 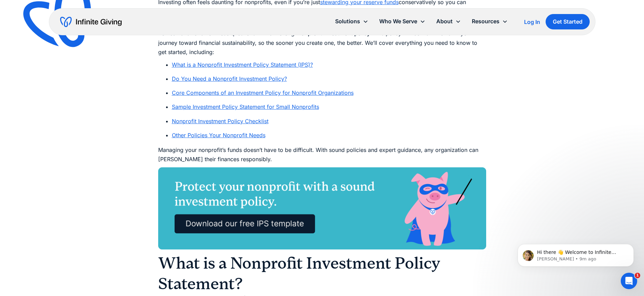 What do you see at coordinates (322, 155) in the screenshot?
I see `p: Managing your nonprofit’s funds doesn’t have to be difficult. With sound policies and expert guid...` at bounding box center [322, 155].